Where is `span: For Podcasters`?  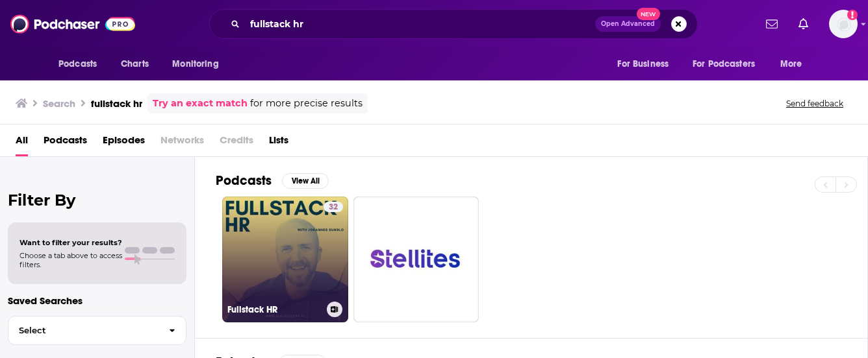
span: For Podcasters is located at coordinates (724, 64).